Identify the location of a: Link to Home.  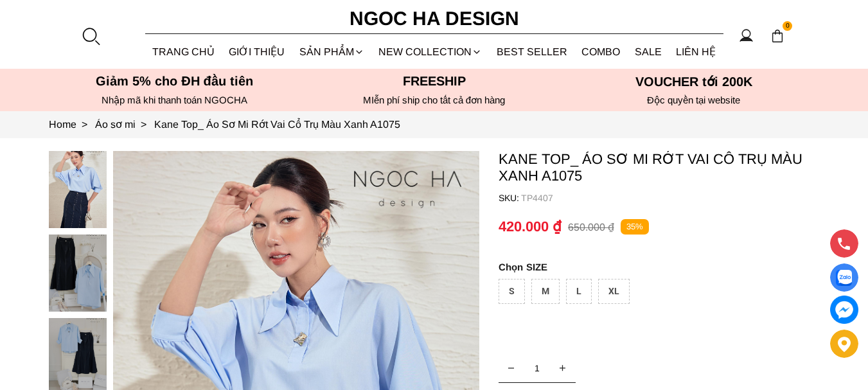
(72, 124).